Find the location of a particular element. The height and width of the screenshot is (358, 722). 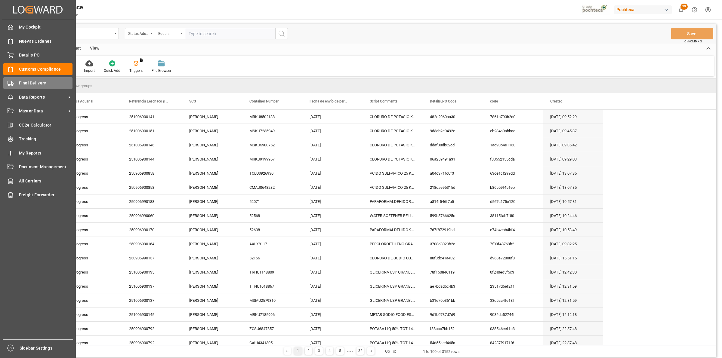

div: b31e70b351bb is located at coordinates (453, 301).